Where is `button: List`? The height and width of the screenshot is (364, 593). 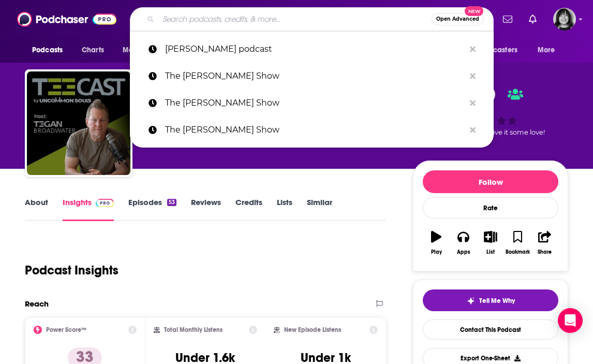
button: List is located at coordinates (491, 243).